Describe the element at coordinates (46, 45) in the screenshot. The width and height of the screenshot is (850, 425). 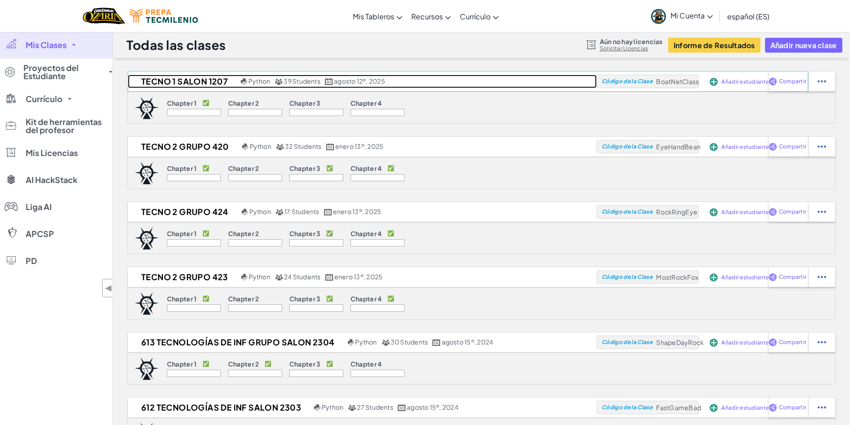
I see `span: Mis Clases` at that location.